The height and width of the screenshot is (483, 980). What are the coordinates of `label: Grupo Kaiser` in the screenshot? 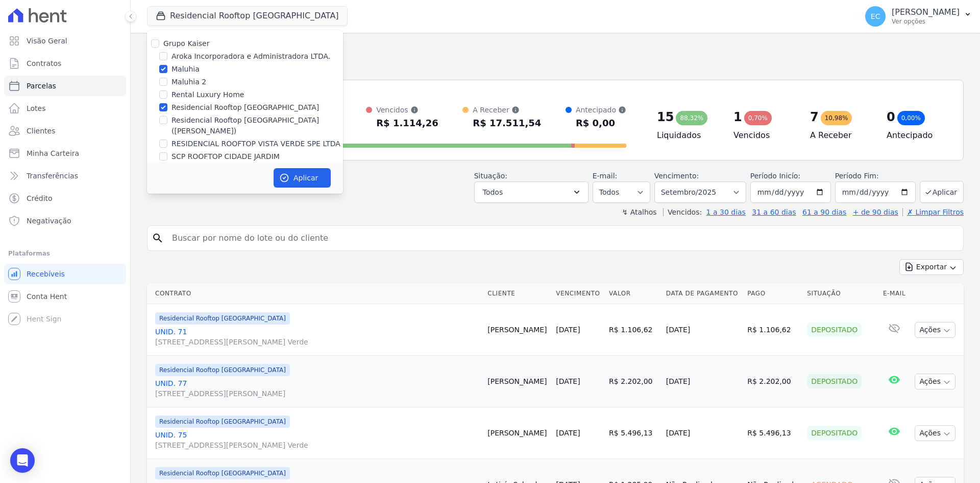 It's located at (186, 43).